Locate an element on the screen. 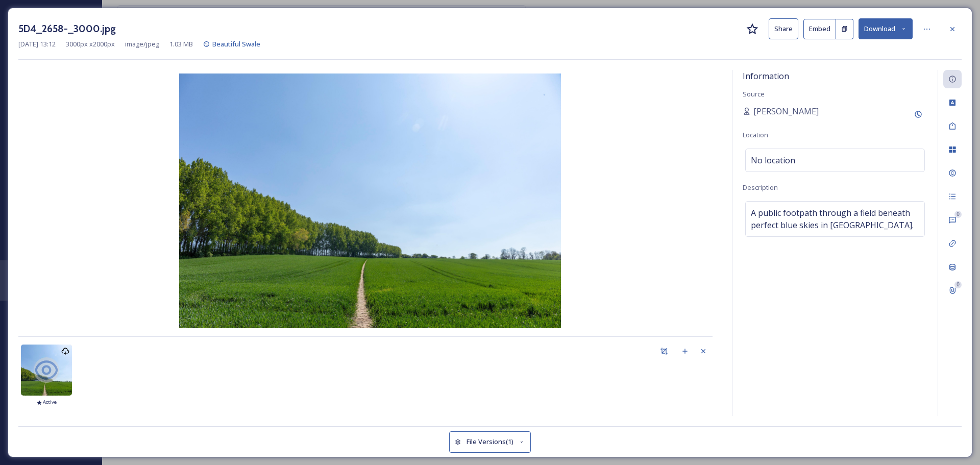  span: Information is located at coordinates (765, 76).